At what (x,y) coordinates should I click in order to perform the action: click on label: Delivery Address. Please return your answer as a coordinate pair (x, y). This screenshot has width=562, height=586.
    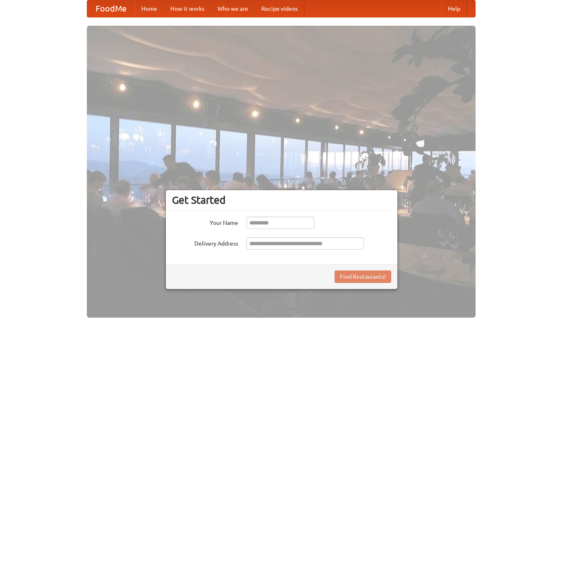
    Looking at the image, I should click on (205, 242).